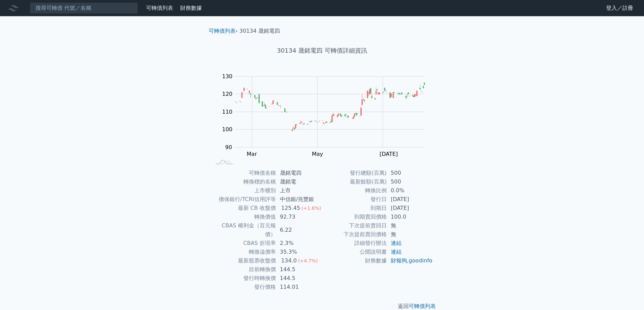 The width and height of the screenshot is (644, 310). Describe the element at coordinates (354, 182) in the screenshot. I see `td: 最新餘額(百萬)` at that location.